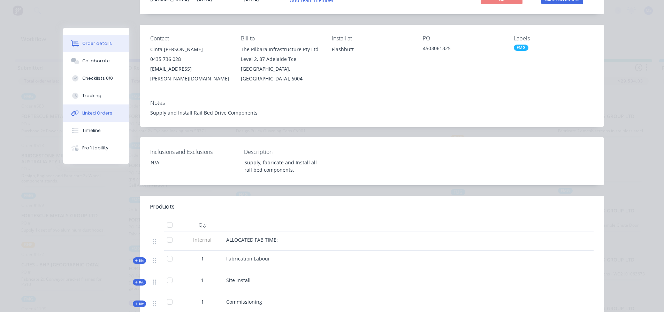  Describe the element at coordinates (288, 152) in the screenshot. I see `label: Description` at that location.